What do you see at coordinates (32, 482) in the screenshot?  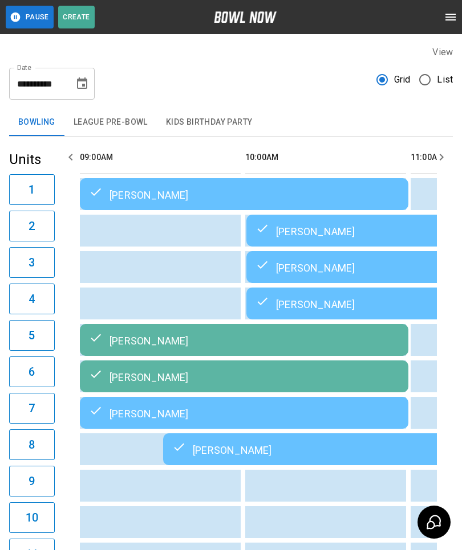 I see `button: 9` at bounding box center [32, 482].